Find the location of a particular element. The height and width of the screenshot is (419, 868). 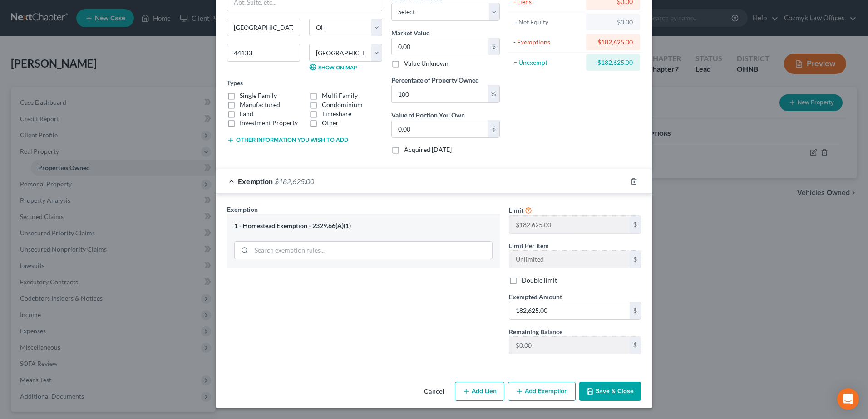

span: $182,625.00 is located at coordinates (294, 181).